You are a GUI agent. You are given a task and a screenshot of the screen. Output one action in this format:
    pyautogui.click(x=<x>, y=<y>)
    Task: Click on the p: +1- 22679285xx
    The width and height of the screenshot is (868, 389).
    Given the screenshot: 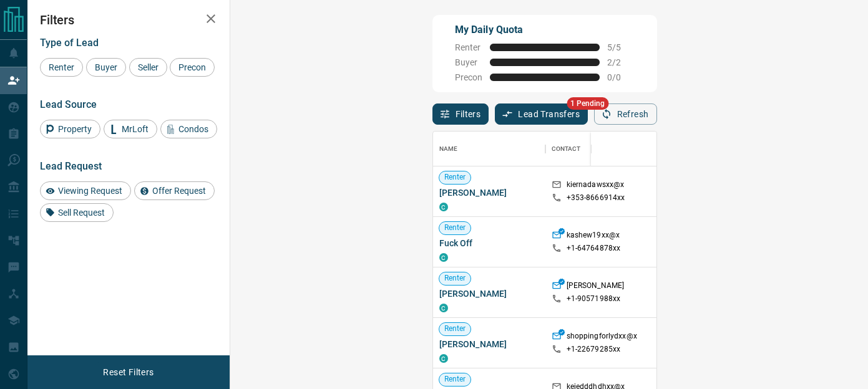 What is the action you would take?
    pyautogui.click(x=593, y=349)
    